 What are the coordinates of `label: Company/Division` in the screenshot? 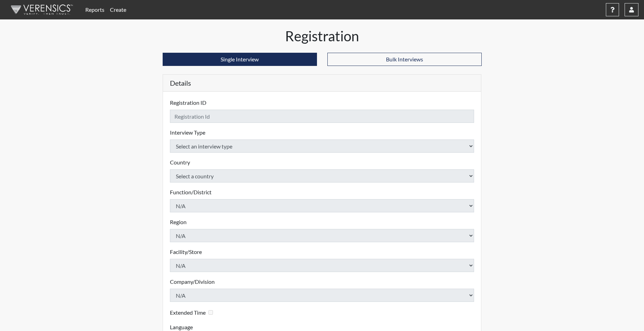 It's located at (192, 282).